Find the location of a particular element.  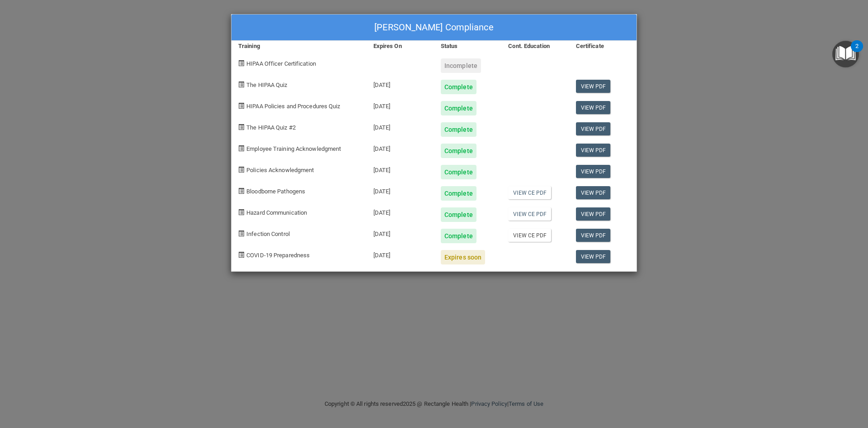

div: Training is located at coordinates (299, 46).